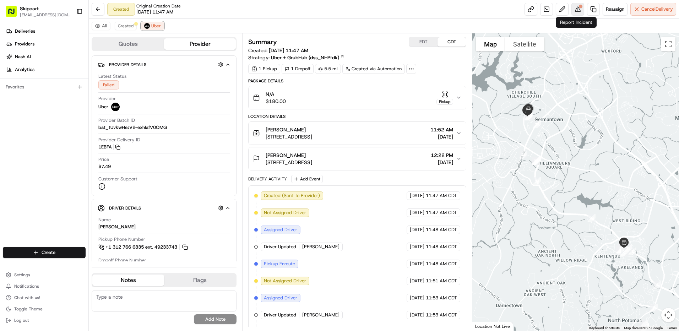  I want to click on div: Location Details, so click(357, 116).